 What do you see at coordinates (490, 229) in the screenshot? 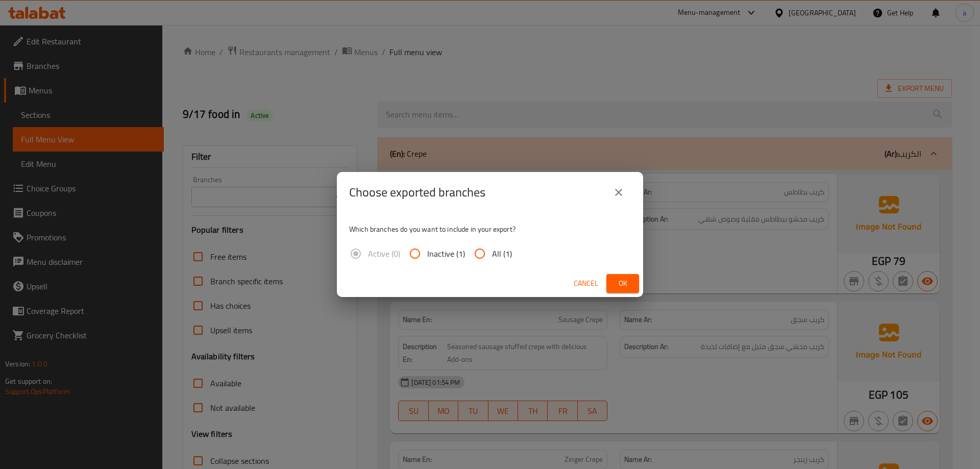
I see `p: Which branches do you want to include in your export?` at bounding box center [490, 229].